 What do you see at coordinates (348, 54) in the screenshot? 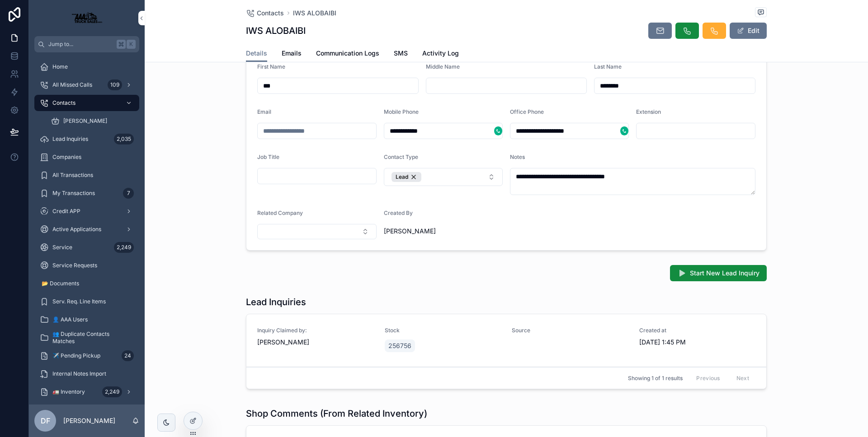
I see `span: Communication Logs` at bounding box center [348, 54].